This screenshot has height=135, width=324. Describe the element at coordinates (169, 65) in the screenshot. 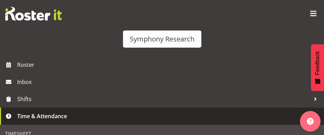

I see `span: Roster` at that location.